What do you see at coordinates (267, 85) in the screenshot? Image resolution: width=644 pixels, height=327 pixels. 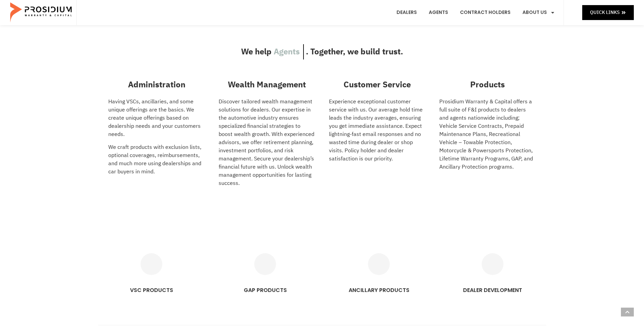 I see `h3: Wealth Management` at bounding box center [267, 85].